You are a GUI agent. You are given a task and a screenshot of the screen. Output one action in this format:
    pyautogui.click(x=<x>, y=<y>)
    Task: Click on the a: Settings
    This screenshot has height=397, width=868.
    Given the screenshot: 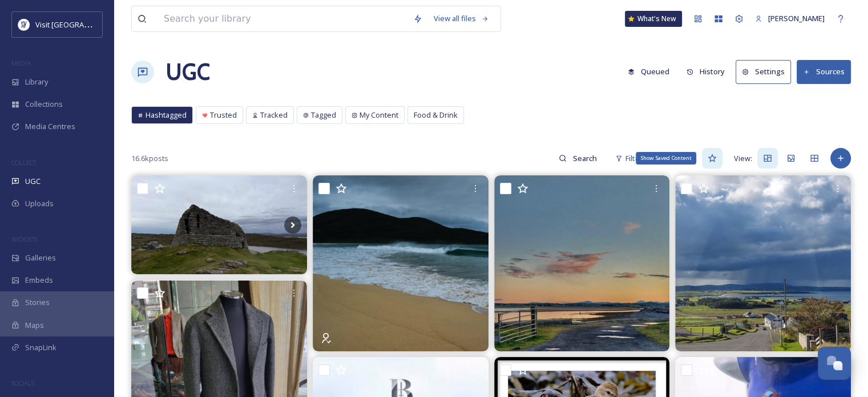 What is the action you would take?
    pyautogui.click(x=766, y=72)
    